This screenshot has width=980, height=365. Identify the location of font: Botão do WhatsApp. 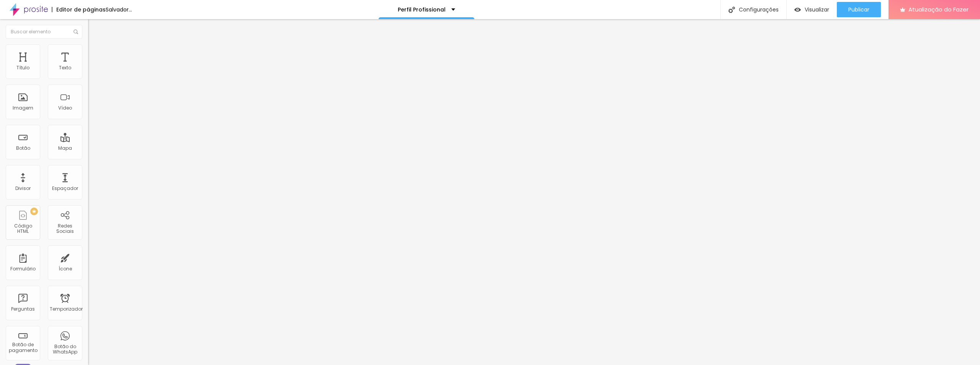
(65, 349).